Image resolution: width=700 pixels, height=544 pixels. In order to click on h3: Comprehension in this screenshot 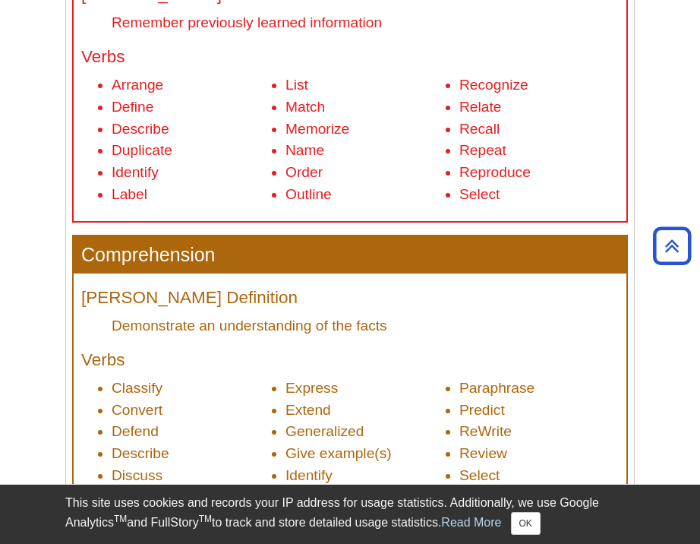, I will do `click(350, 254)`.